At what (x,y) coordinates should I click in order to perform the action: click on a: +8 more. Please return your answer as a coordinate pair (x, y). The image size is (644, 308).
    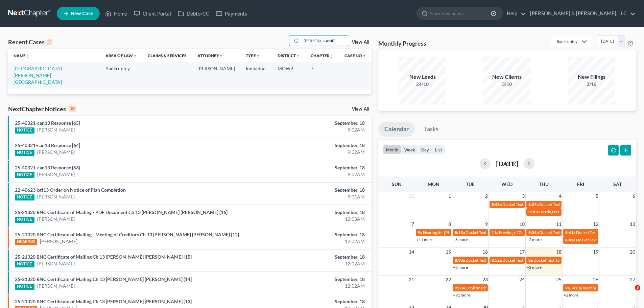
    Looking at the image, I should click on (460, 267).